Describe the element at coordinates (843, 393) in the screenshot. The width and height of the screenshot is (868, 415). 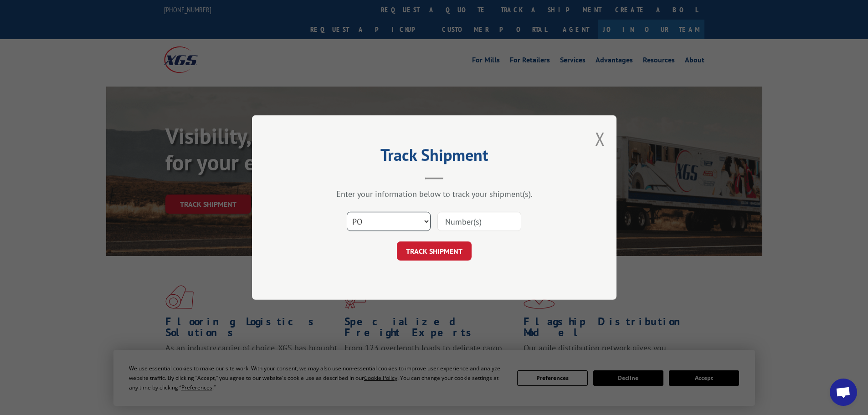
I see `div: Open chat` at that location.